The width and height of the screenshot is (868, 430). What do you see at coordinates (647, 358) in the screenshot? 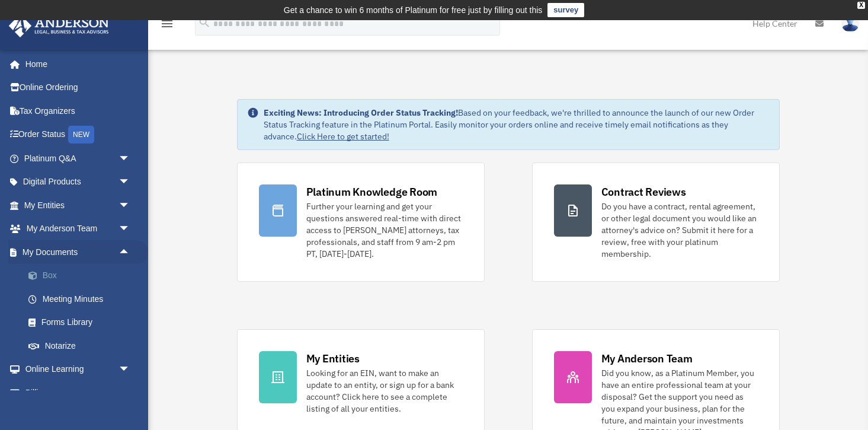
I see `div: My Anderson Team` at bounding box center [647, 358].